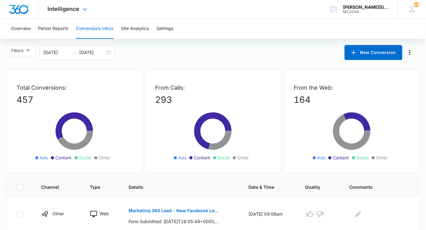 This screenshot has height=230, width=426. I want to click on div: account name, so click(366, 7).